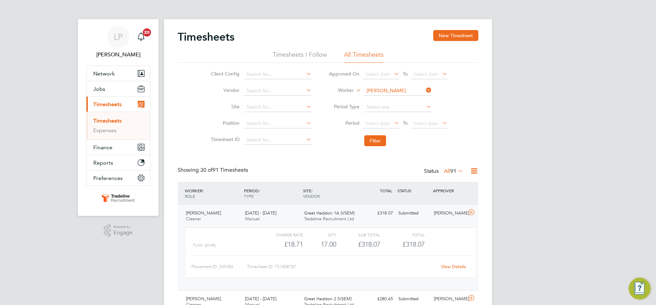  Describe the element at coordinates (108, 178) in the screenshot. I see `span: Preferences` at that location.